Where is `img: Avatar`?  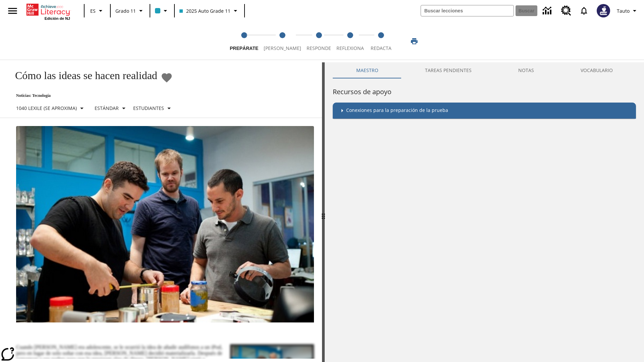 img: Avatar is located at coordinates (604, 11).